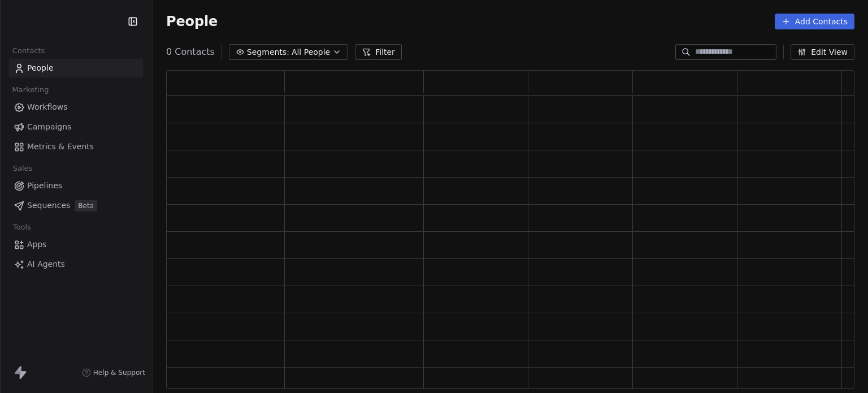  Describe the element at coordinates (814, 21) in the screenshot. I see `button: Add Contacts` at that location.